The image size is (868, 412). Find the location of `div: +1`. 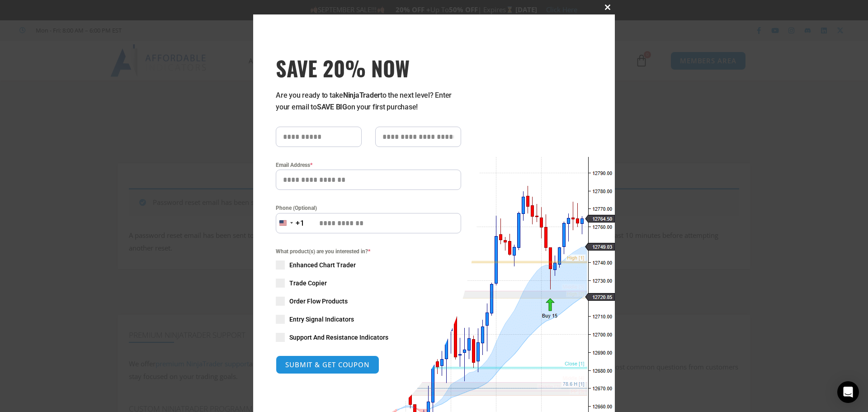

div: +1 is located at coordinates (300, 223).